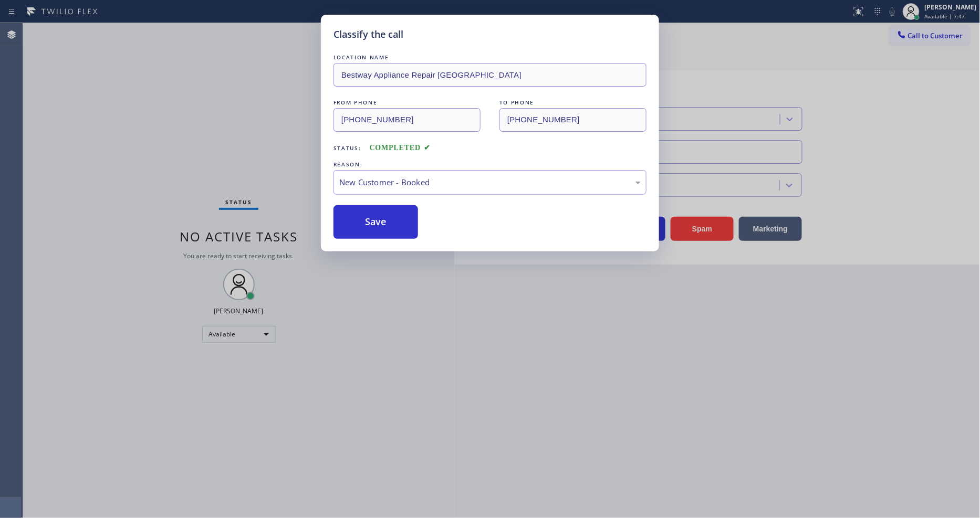 This screenshot has height=518, width=980. What do you see at coordinates (368, 34) in the screenshot?
I see `h5: Classify the call` at bounding box center [368, 34].